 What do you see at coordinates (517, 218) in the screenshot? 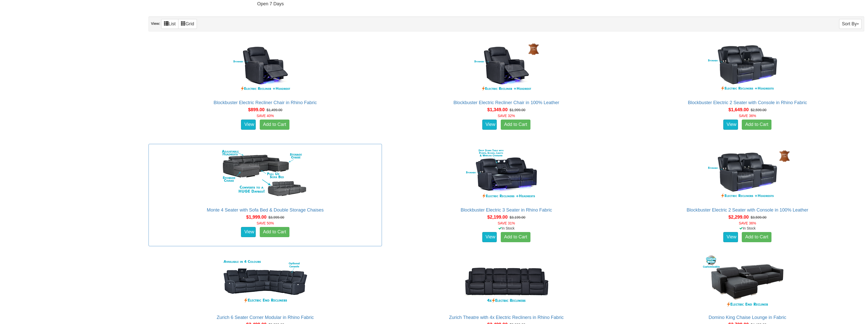
I see `del: $3,199.00` at bounding box center [517, 218].